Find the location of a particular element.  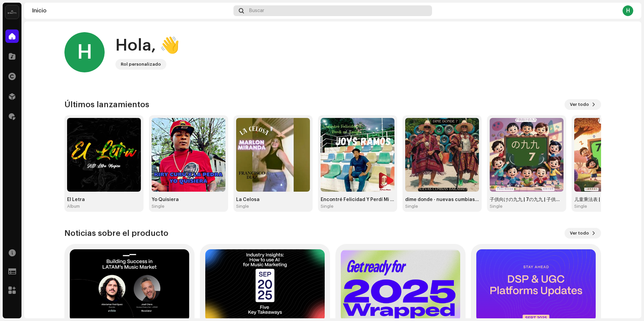

img: f44a7fa5-60c4-44ab-a30e-ffbe8c8b9bd2 is located at coordinates (527, 155).